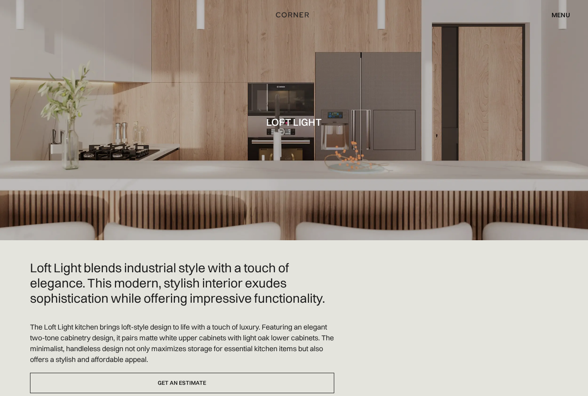  What do you see at coordinates (182, 343) in the screenshot?
I see `p: The Loft Light kitchen brings loft-style design to life with a touch of luxury. Featuring an eleg...` at bounding box center [182, 343].